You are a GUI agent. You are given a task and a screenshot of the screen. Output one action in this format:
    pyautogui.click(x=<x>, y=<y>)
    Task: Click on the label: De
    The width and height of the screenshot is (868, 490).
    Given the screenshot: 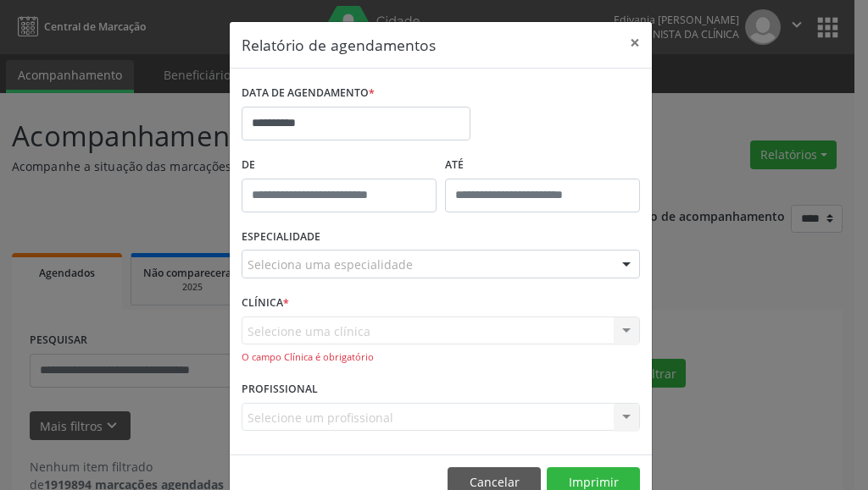 What is the action you would take?
    pyautogui.click(x=339, y=165)
    